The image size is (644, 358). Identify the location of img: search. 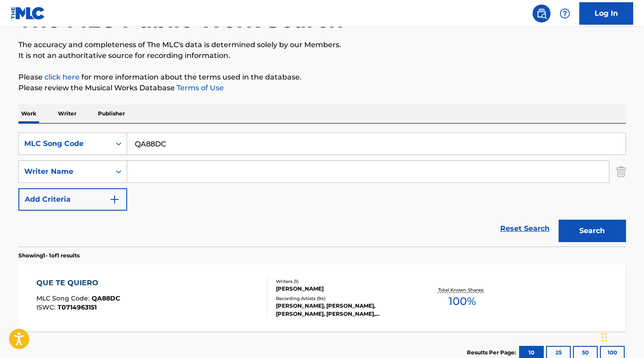
(542, 14).